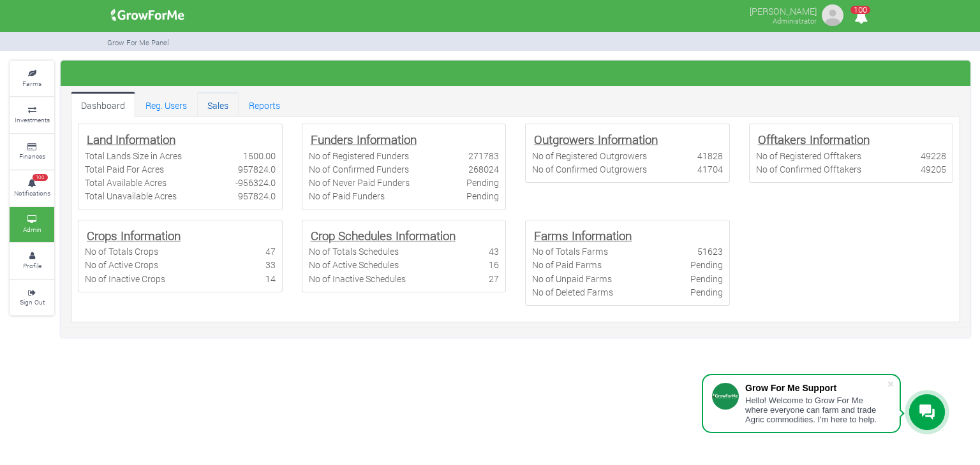 The height and width of the screenshot is (465, 980). I want to click on b: Offtakers Information, so click(813, 139).